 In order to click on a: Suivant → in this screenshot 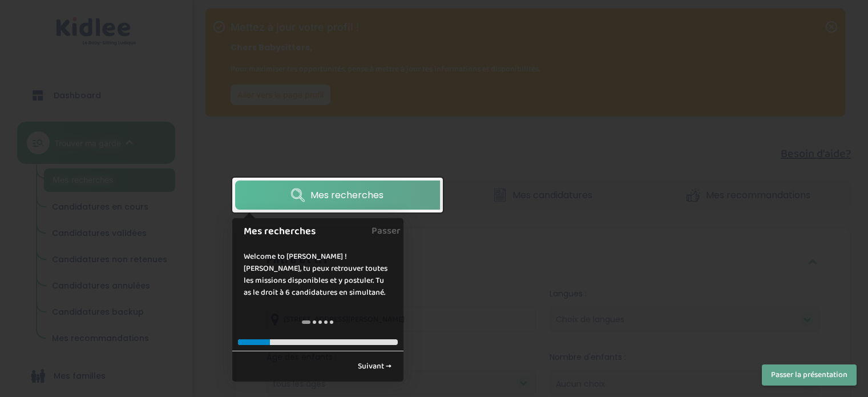, I will do `click(375, 366)`.